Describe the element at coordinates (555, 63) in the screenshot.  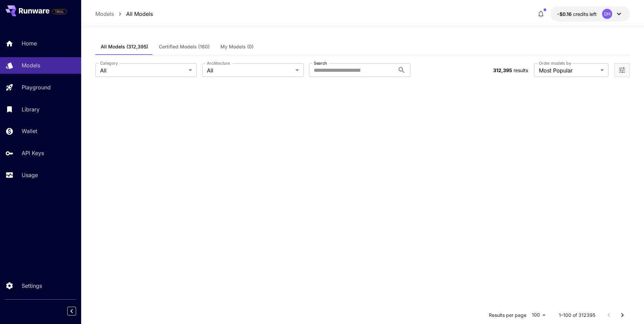
I see `label: Order models by` at that location.